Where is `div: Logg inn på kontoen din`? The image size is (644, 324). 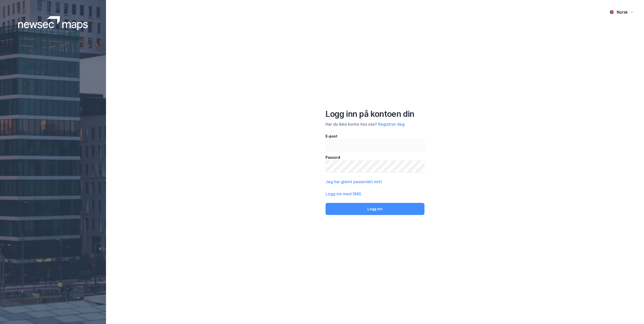
div: Logg inn på kontoen din is located at coordinates (375, 114).